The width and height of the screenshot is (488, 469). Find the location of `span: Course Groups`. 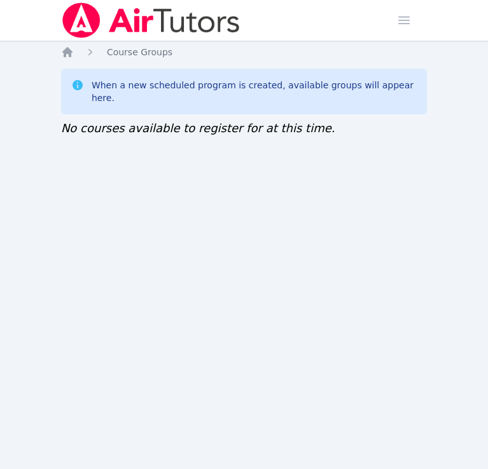

span: Course Groups is located at coordinates (139, 52).